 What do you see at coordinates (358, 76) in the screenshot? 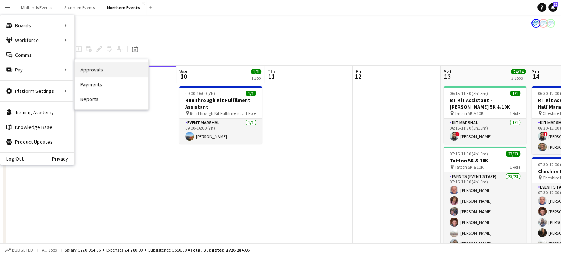
I see `span: 12` at bounding box center [358, 76].